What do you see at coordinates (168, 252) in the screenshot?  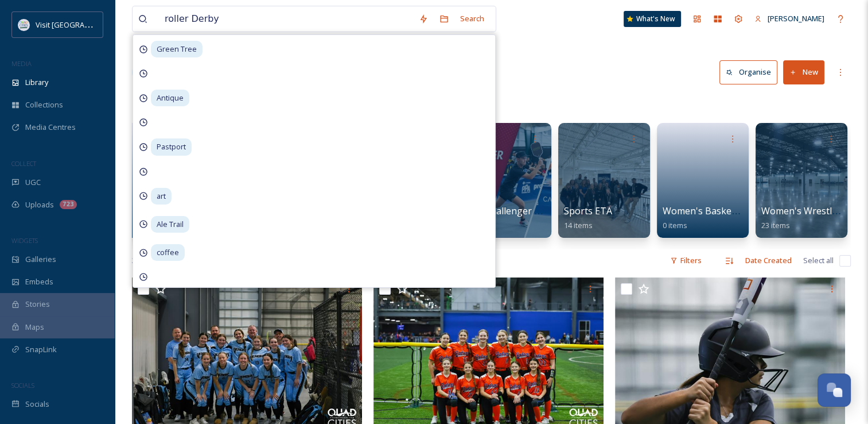 I see `span: coffee` at bounding box center [168, 252].